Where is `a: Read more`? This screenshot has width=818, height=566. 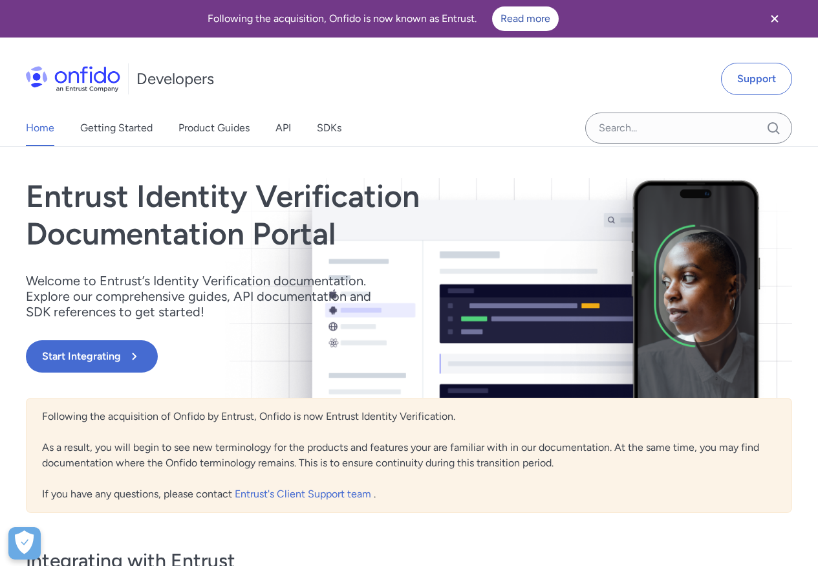
a: Read more is located at coordinates (525, 19).